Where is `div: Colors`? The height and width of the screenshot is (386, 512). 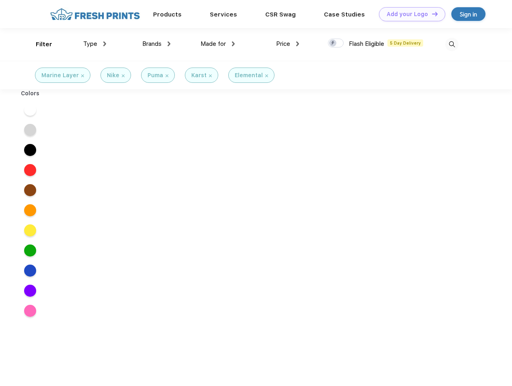 div: Colors is located at coordinates (30, 93).